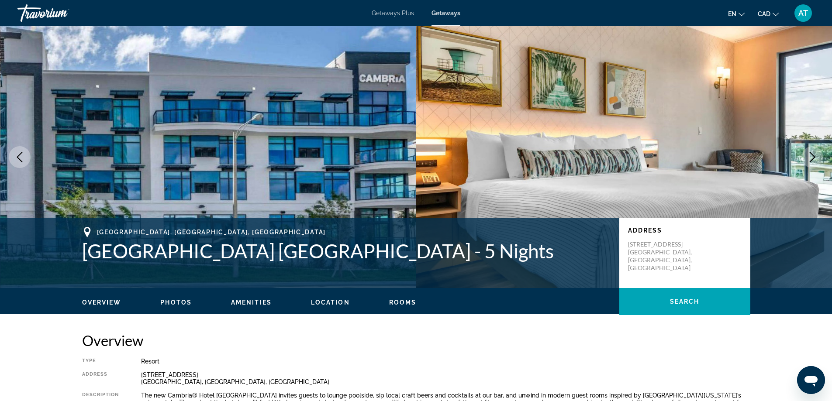 The image size is (832, 401). I want to click on button: Photos, so click(176, 303).